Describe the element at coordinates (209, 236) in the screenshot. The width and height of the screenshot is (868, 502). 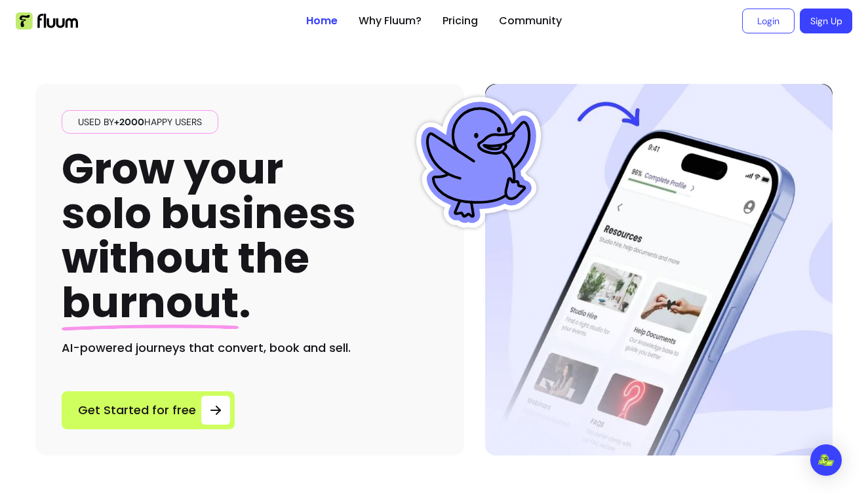
I see `h1: Grow your solo business without the .` at that location.